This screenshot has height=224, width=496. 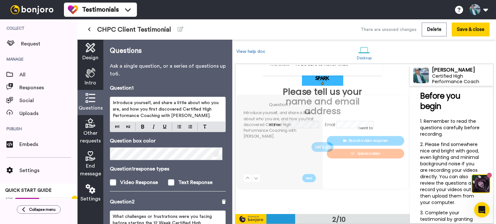 I want to click on img: clear-format.svg, so click(x=205, y=127).